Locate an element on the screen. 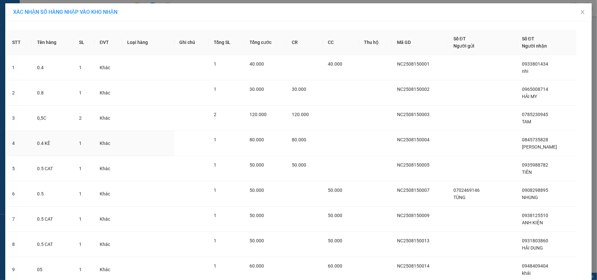  span: NC2508150007 is located at coordinates (413, 190).